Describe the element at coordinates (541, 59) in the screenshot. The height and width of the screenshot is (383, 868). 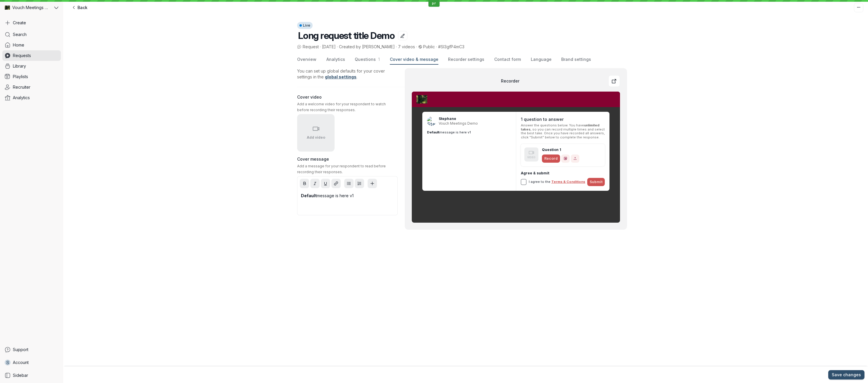
I see `span: Language` at that location.